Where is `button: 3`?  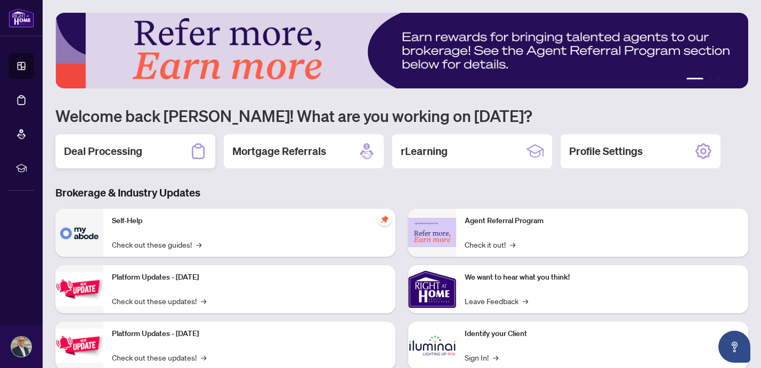
button: 3 is located at coordinates (718, 80).